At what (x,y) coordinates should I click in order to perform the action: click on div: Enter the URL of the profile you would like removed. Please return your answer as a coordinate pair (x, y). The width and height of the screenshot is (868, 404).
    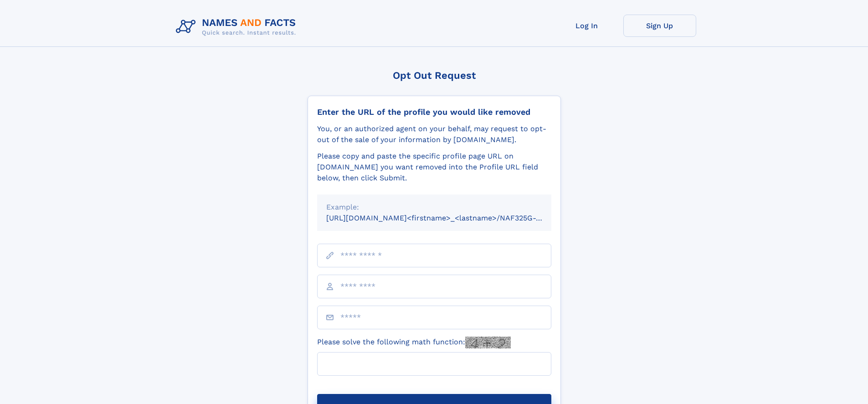
    Looking at the image, I should click on (434, 112).